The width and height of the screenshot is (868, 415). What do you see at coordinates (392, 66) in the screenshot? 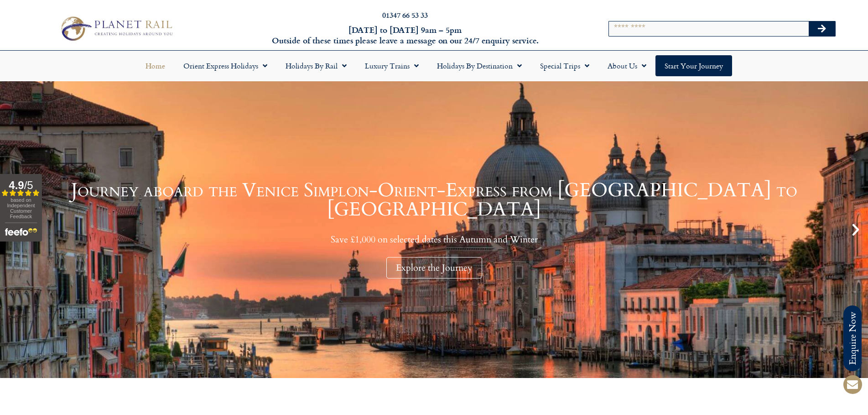
I see `a: Luxury Trains` at bounding box center [392, 66].